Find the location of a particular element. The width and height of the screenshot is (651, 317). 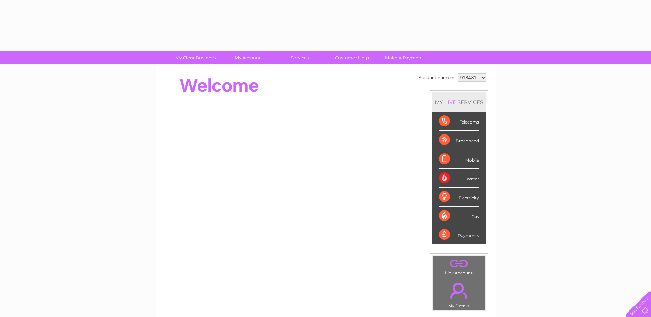

div: Gas is located at coordinates (459, 216).